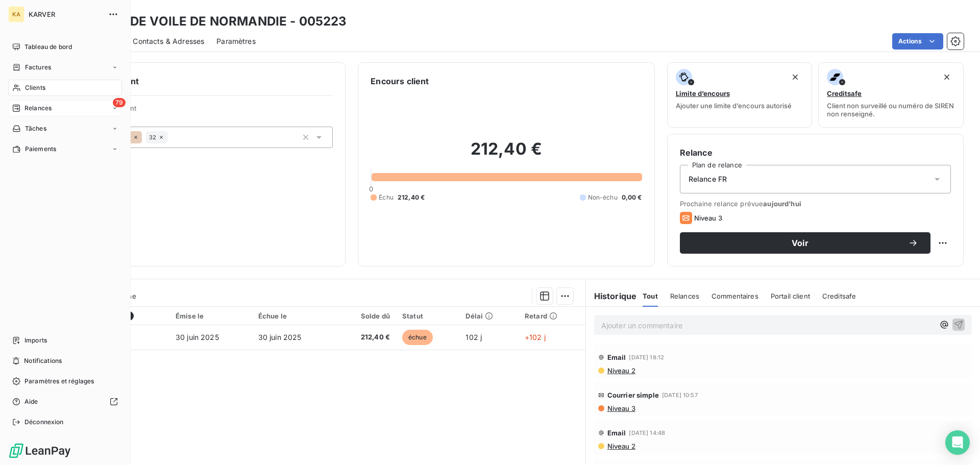 The height and width of the screenshot is (465, 980). Describe the element at coordinates (632, 197) in the screenshot. I see `span: 0,00 €` at that location.